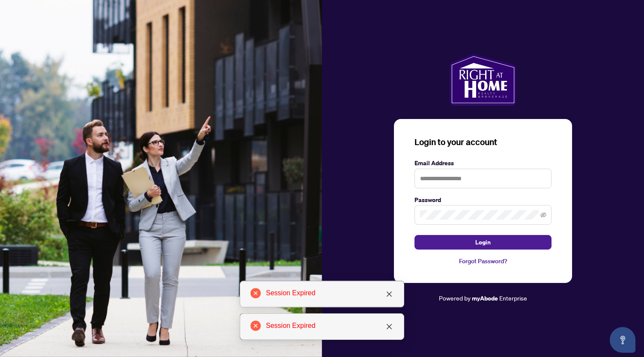  Describe the element at coordinates (455, 298) in the screenshot. I see `span: Powered by` at that location.